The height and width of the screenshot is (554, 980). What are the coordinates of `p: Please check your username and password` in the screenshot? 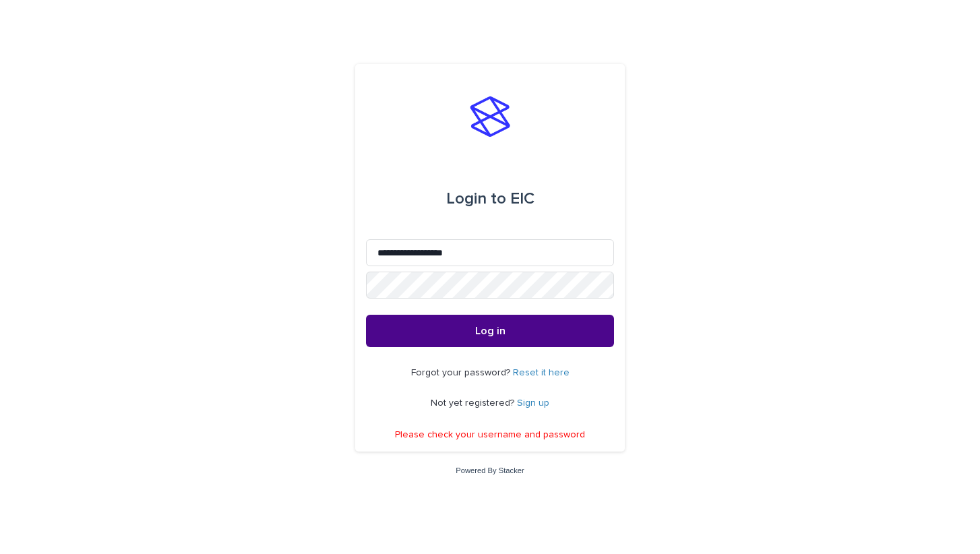 It's located at (490, 434).